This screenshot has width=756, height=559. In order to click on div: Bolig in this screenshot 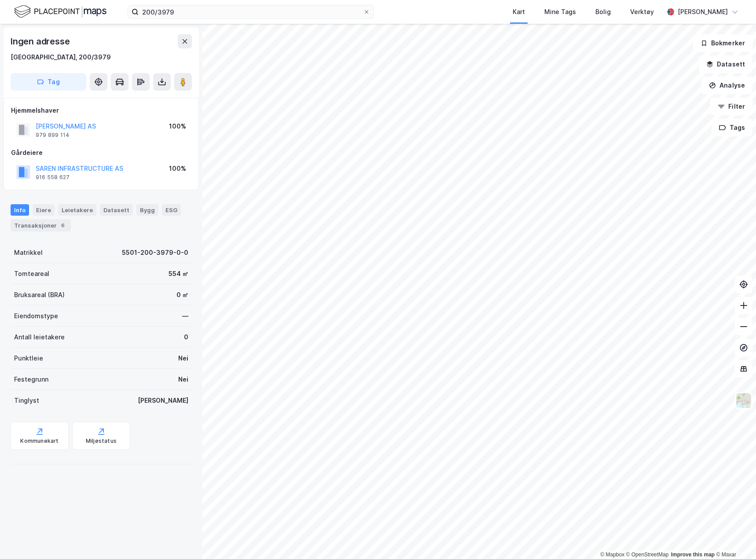, I will do `click(603, 12)`.